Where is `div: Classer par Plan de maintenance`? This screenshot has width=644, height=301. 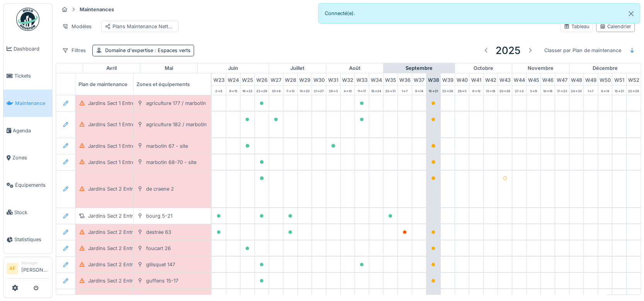 div: Classer par Plan de maintenance is located at coordinates (582, 50).